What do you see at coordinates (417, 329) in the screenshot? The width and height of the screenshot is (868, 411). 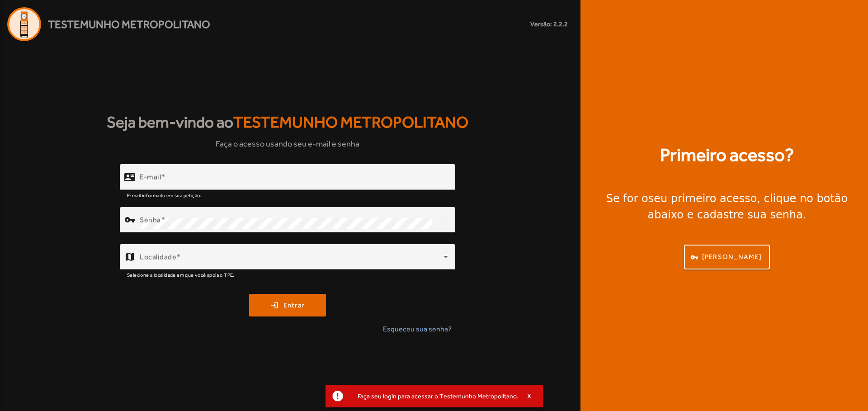 I see `span: Esqueceu sua senha?` at bounding box center [417, 329].